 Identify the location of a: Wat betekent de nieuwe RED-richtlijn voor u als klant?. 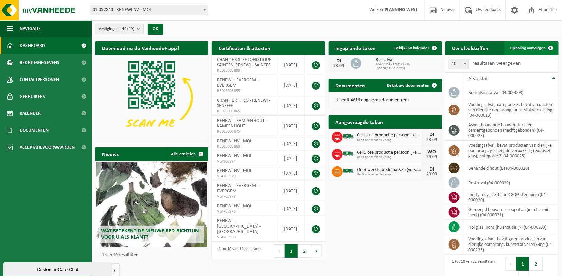
(151, 205).